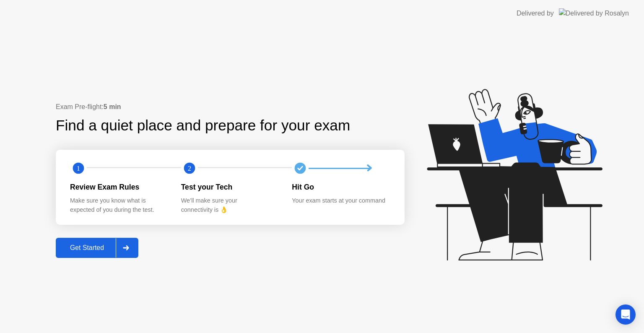  What do you see at coordinates (535, 13) in the screenshot?
I see `div: Delivered by` at bounding box center [535, 13].